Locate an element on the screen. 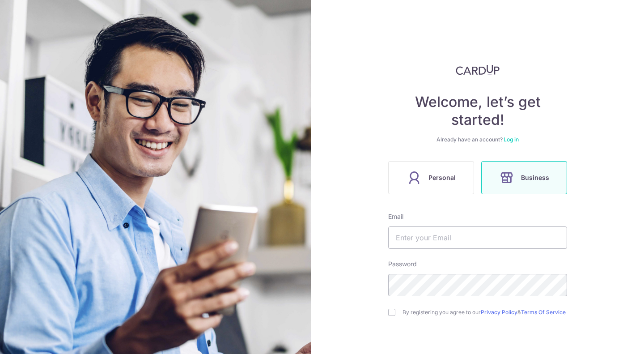 Image resolution: width=644 pixels, height=354 pixels. a: Privacy Policy is located at coordinates (499, 312).